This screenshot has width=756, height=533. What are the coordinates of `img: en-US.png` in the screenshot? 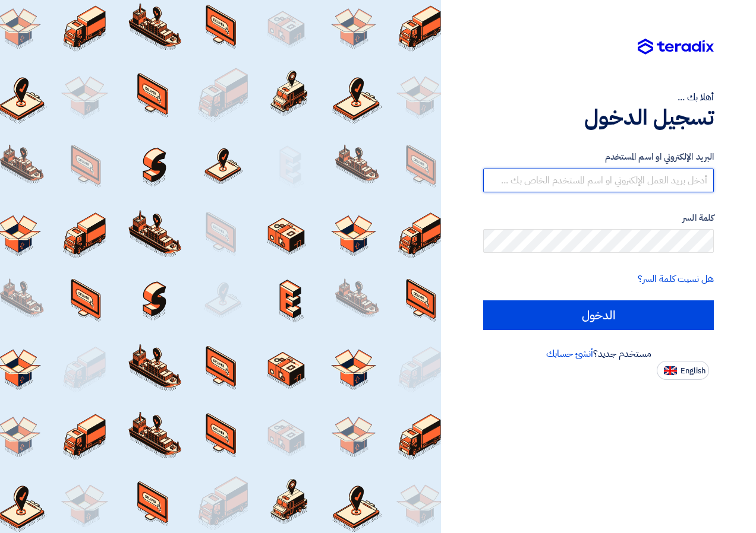 It's located at (670, 370).